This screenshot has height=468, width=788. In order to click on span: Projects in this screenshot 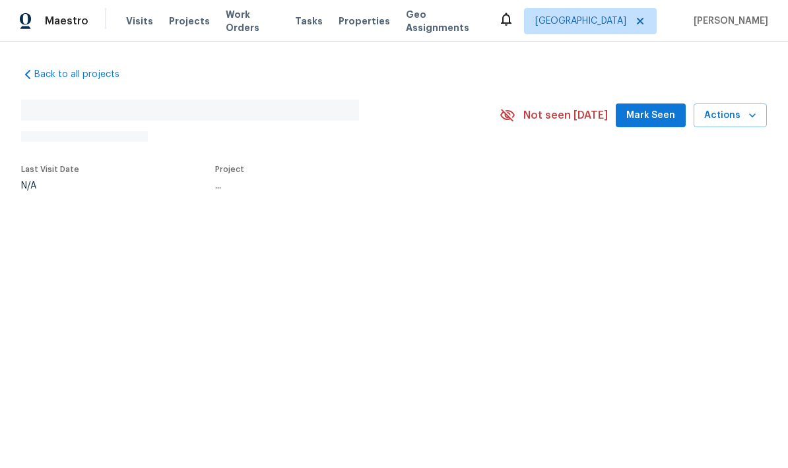, I will do `click(189, 21)`.